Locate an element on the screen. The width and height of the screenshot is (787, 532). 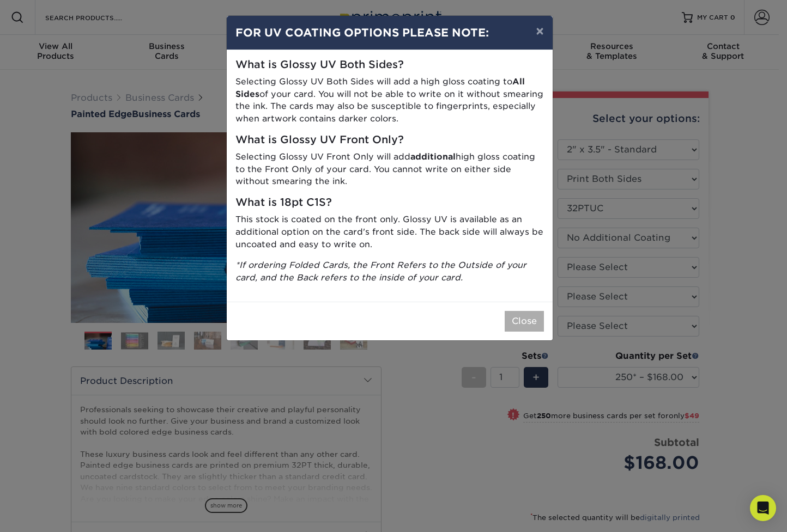
h5: What is 18pt C1S? is located at coordinates (390, 203).